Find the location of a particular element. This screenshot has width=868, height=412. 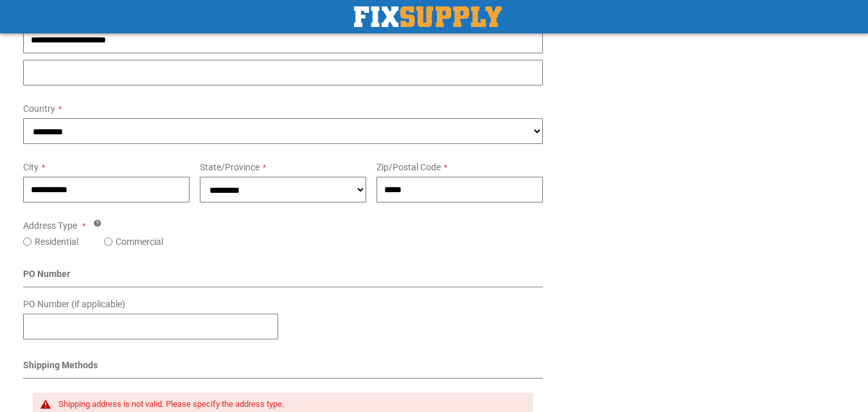

label: Residential is located at coordinates (57, 242).